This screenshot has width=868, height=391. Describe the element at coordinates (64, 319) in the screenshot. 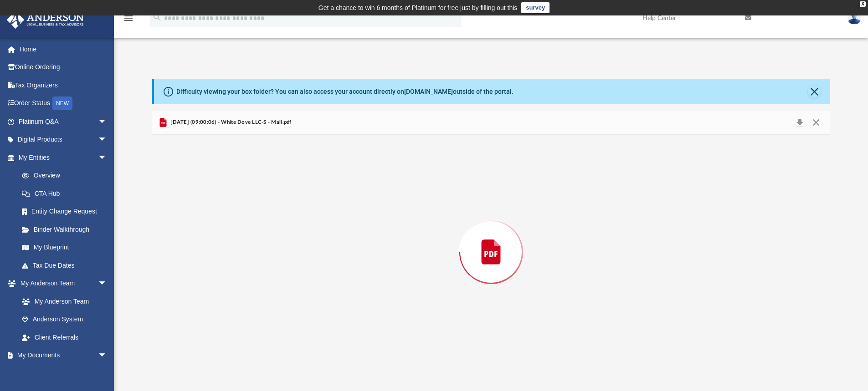

I see `a: Anderson System` at that location.